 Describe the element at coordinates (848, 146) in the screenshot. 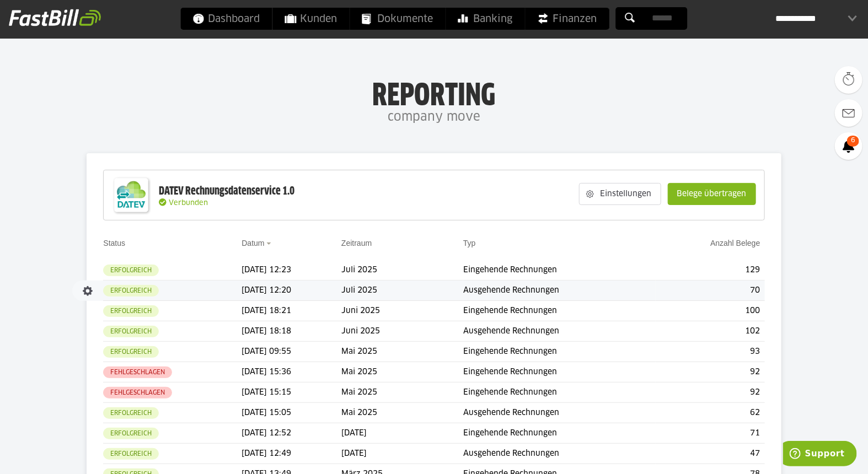

I see `a: 6` at that location.